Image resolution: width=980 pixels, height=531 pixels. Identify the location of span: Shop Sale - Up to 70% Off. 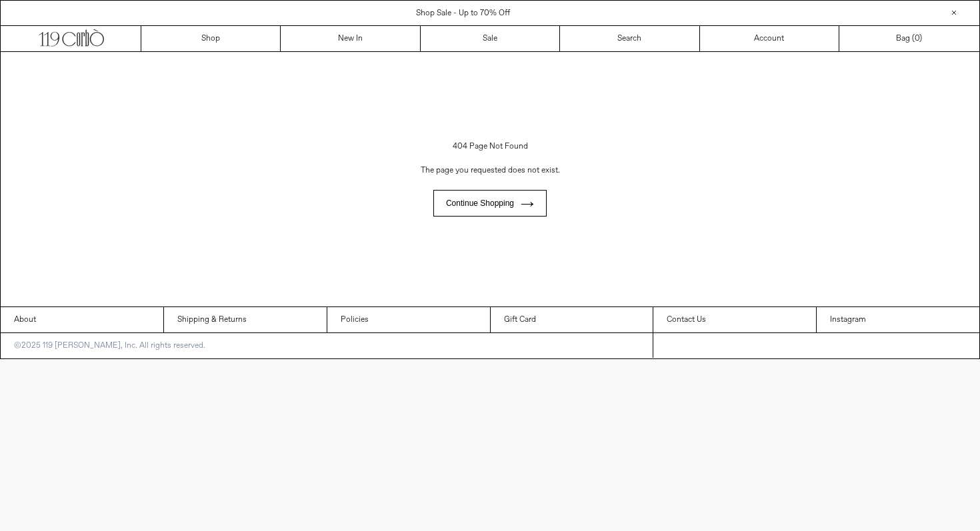
(463, 13).